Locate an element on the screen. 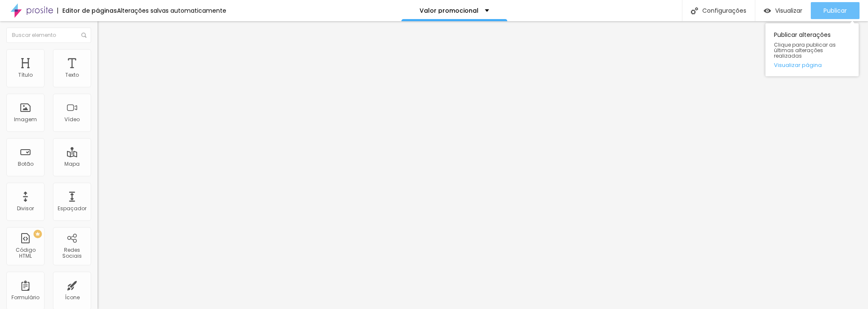 This screenshot has width=868, height=309. font: Editor de páginas is located at coordinates (90, 10).